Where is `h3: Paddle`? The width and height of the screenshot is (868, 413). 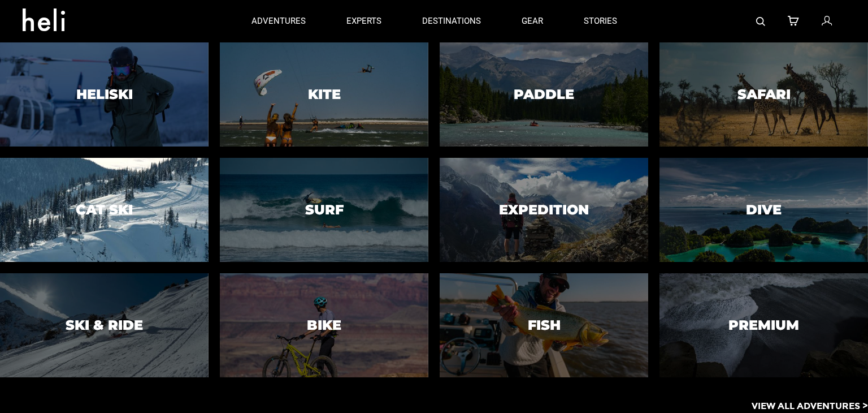
h3: Paddle is located at coordinates (544, 94).